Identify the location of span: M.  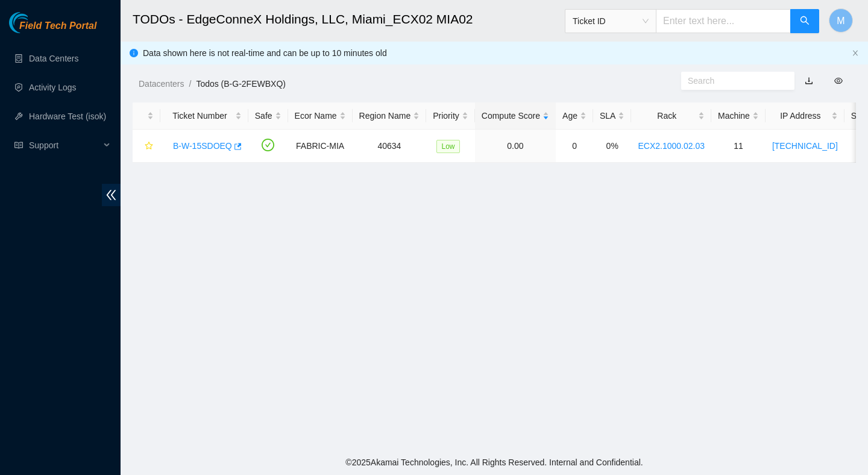
(841, 21).